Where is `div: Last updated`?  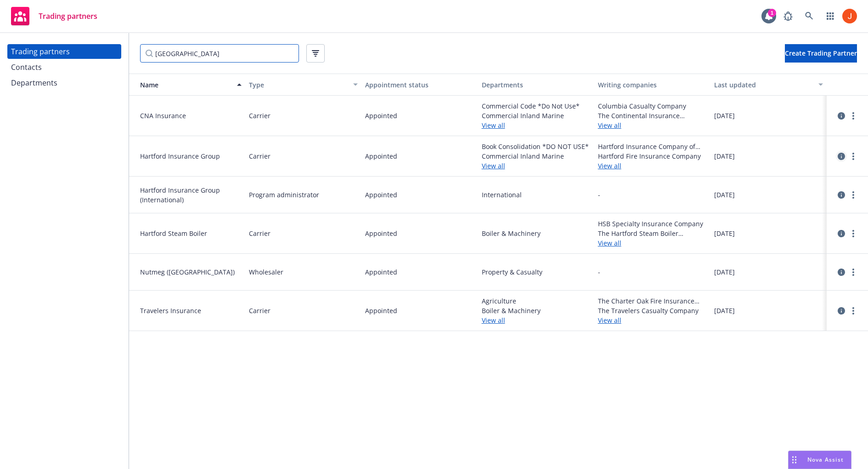
div: Last updated is located at coordinates (763, 84).